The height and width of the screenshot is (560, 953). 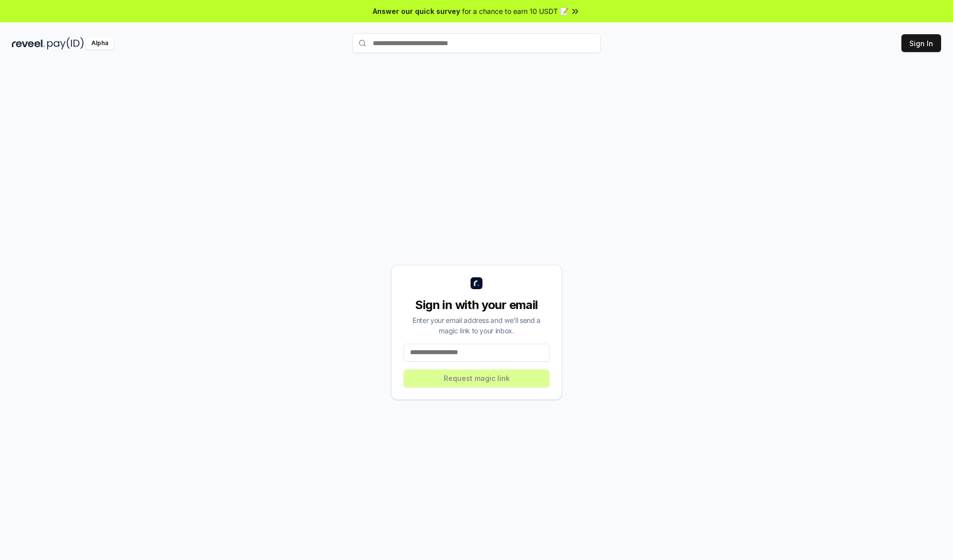 I want to click on span: Answer our quick survey, so click(x=416, y=11).